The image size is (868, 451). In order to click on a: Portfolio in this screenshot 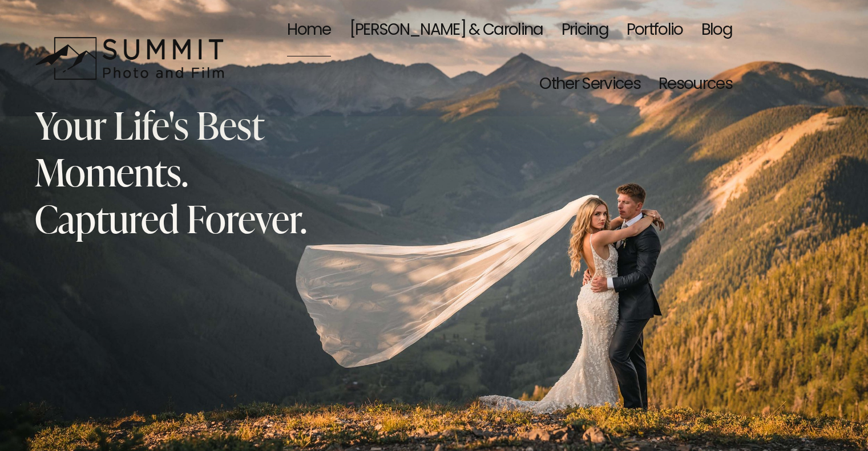, I will do `click(654, 31)`.